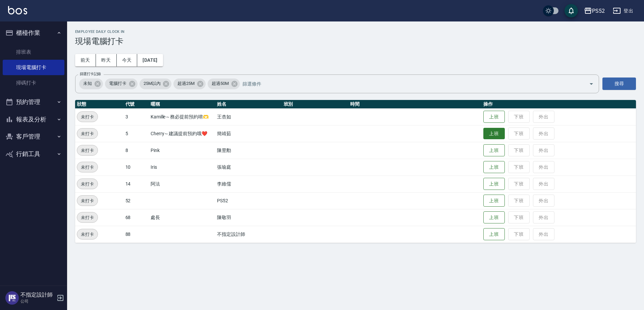 The image size is (644, 310). I want to click on a: 排班表, so click(34, 52).